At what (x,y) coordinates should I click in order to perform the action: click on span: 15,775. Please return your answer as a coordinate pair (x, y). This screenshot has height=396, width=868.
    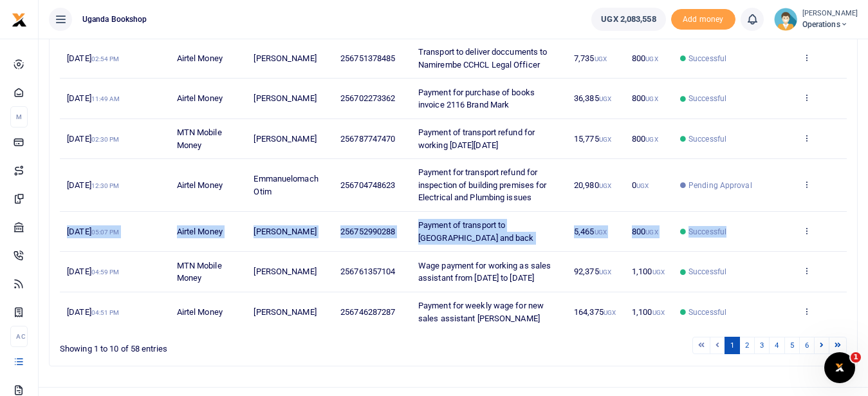
    Looking at the image, I should click on (592, 138).